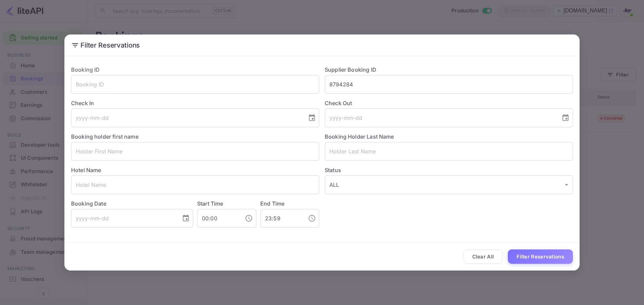  Describe the element at coordinates (449, 84) in the screenshot. I see `input: Supplier Booking ID` at that location.